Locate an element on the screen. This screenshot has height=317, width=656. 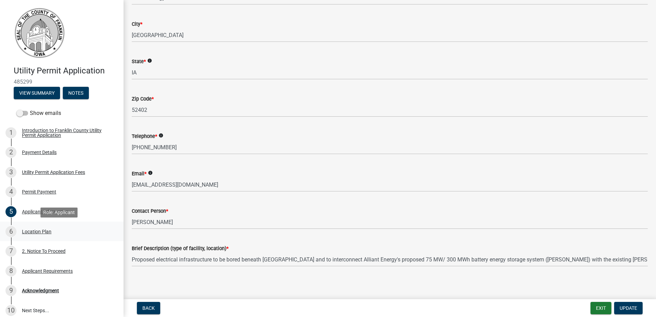
div: 2. Notice To Proceed is located at coordinates (44, 251).